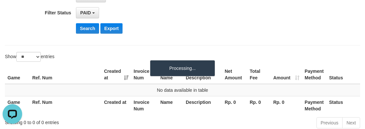 The height and width of the screenshot is (129, 365). What do you see at coordinates (202, 105) in the screenshot?
I see `th: Description` at bounding box center [202, 105].